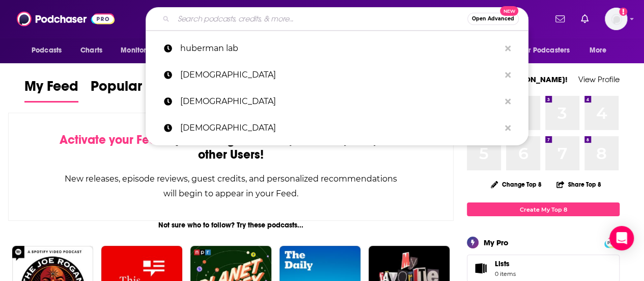 This screenshot has height=281, width=644. I want to click on a: My Feed, so click(51, 90).